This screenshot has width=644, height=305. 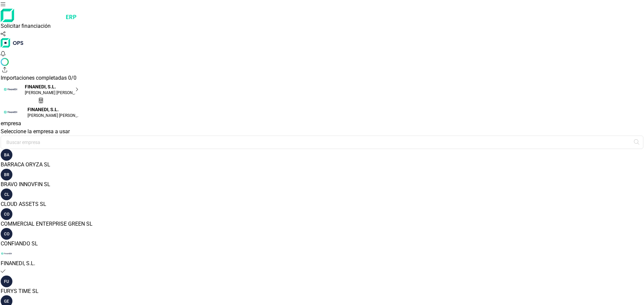 What do you see at coordinates (322, 204) in the screenshot?
I see `div: CLOUD ASSETS SL` at bounding box center [322, 204].